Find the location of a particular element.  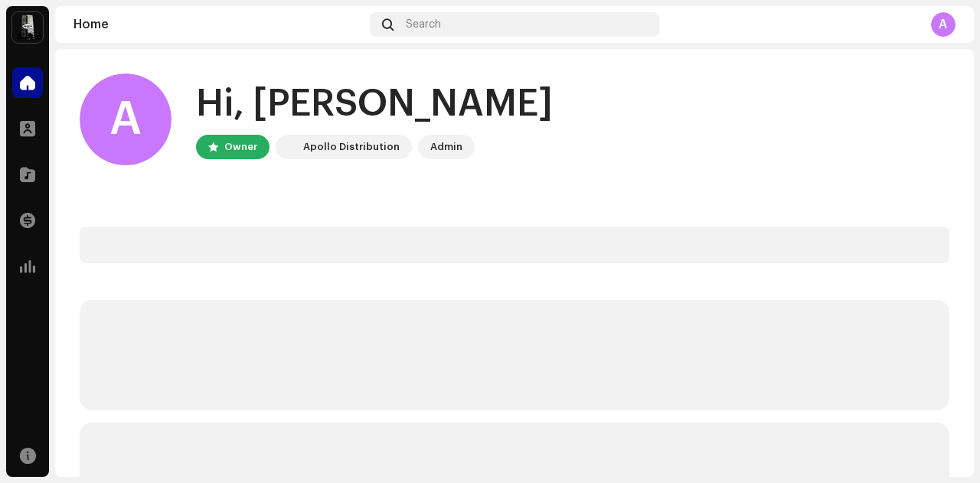

span: Search is located at coordinates (423, 24).